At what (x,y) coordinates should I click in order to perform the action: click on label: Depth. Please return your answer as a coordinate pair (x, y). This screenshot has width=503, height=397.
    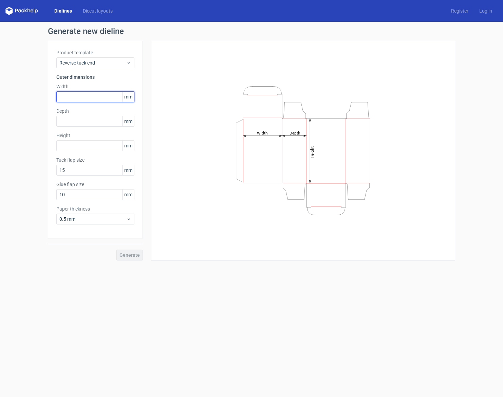
    Looking at the image, I should click on (95, 111).